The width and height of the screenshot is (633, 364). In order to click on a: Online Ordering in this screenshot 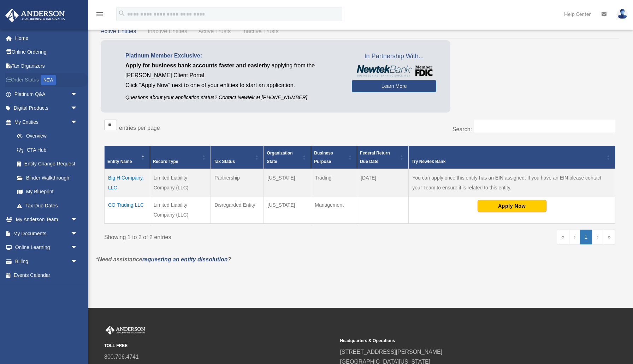, I will do `click(46, 52)`.